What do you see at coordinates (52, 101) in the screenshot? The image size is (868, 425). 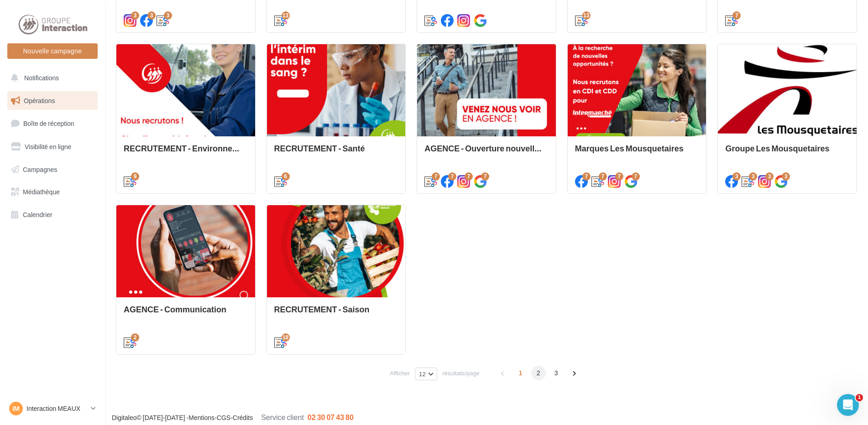 I see `a: Opérations` at bounding box center [52, 101].